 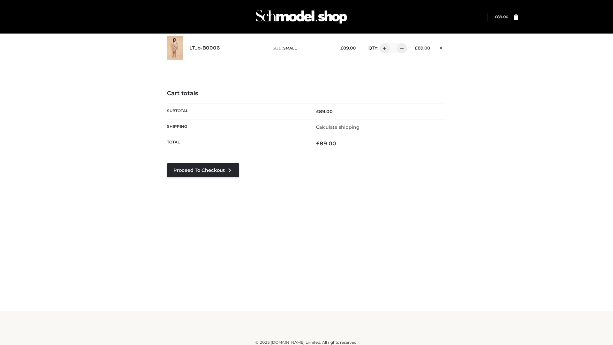 What do you see at coordinates (306, 94) in the screenshot?
I see `h4: Cart totals` at bounding box center [306, 94].